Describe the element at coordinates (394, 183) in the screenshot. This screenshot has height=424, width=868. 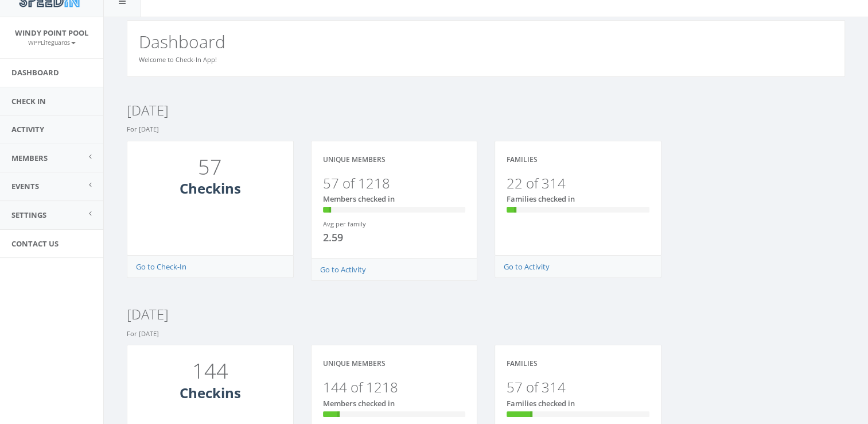
I see `h3: 57 of 1218` at that location.